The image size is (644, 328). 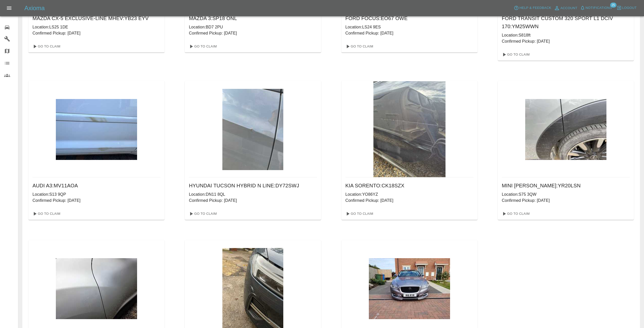 I want to click on p: Location: LS24 9ES, so click(x=410, y=27).